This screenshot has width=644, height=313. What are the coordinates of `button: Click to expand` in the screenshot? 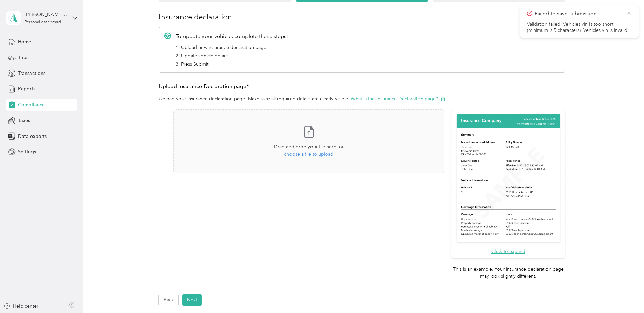 It's located at (509, 251).